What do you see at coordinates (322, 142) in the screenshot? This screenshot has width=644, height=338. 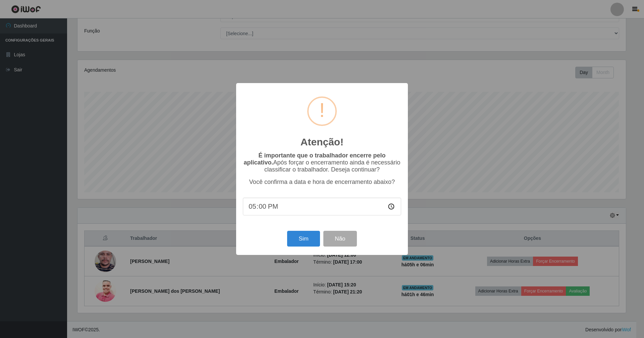 I see `h2: Atenção!` at bounding box center [322, 142].